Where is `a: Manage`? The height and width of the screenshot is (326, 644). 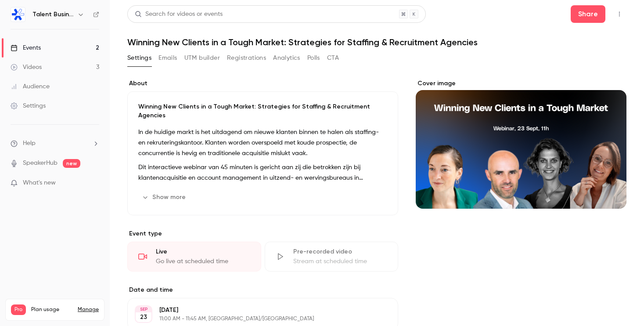
a: Manage is located at coordinates (88, 310).